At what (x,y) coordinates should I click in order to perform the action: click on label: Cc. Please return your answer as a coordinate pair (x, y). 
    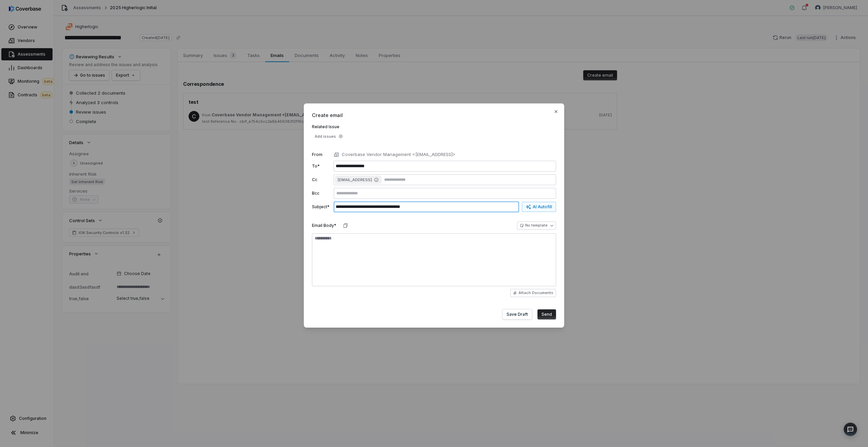
    Looking at the image, I should click on (321, 180).